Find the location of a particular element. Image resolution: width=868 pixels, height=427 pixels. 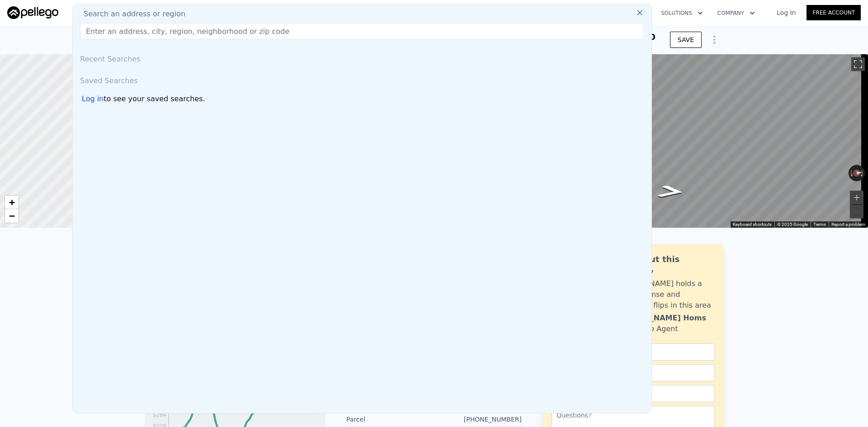

button: Show Options is located at coordinates (714, 39).